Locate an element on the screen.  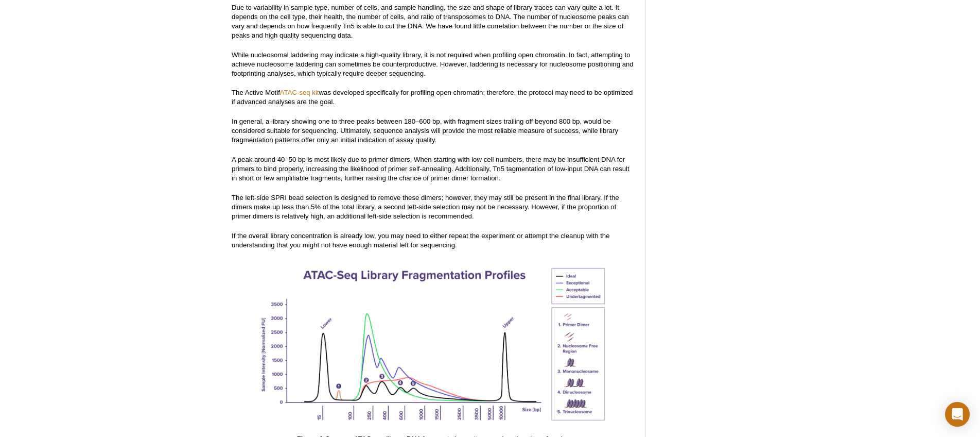
img: ATAC-seq library is located at coordinates (433, 345).